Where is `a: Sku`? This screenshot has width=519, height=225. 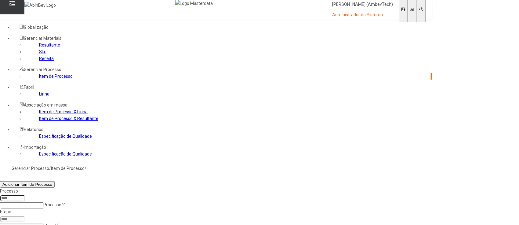
a: Sku is located at coordinates (43, 52).